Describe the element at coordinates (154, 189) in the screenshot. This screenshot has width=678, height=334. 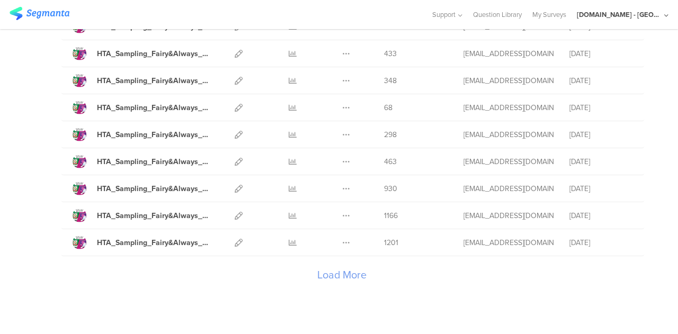
I see `div: HTA_Sampling_Fairy&Always_Multibrand_Nov'24_Link_4` at that location.